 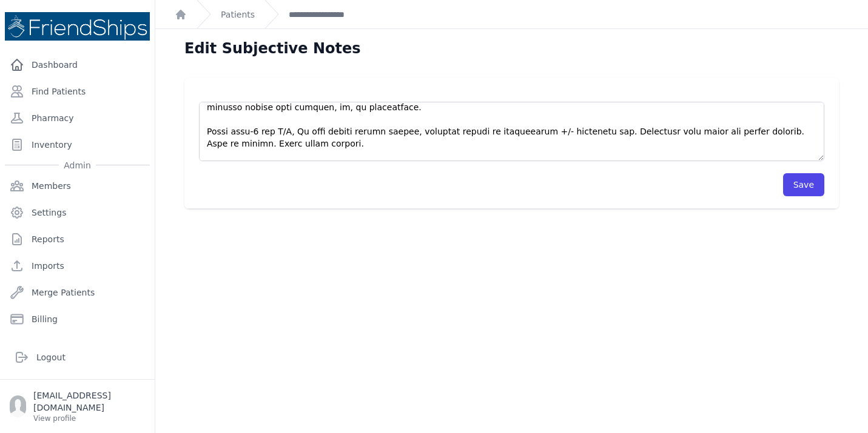 I want to click on a: Reports, so click(x=77, y=239).